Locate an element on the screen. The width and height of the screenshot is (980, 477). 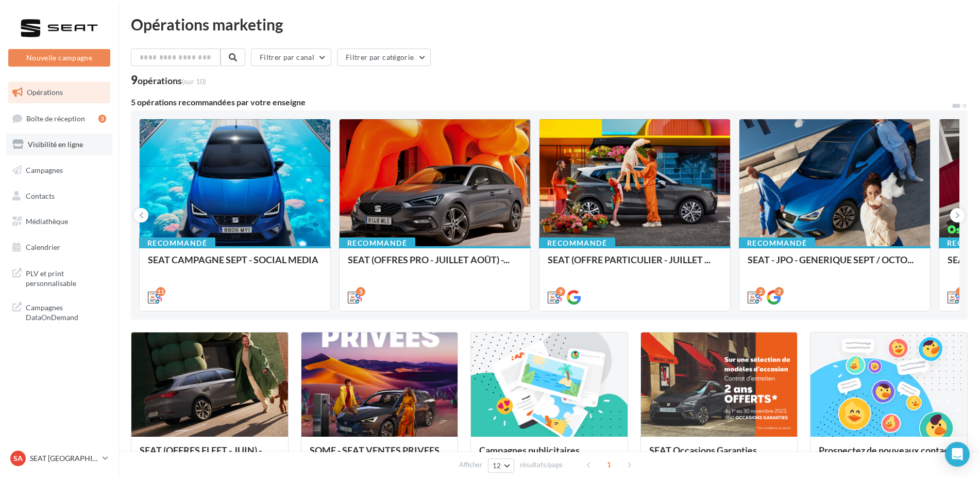
span: Médiathèque is located at coordinates (46, 221).